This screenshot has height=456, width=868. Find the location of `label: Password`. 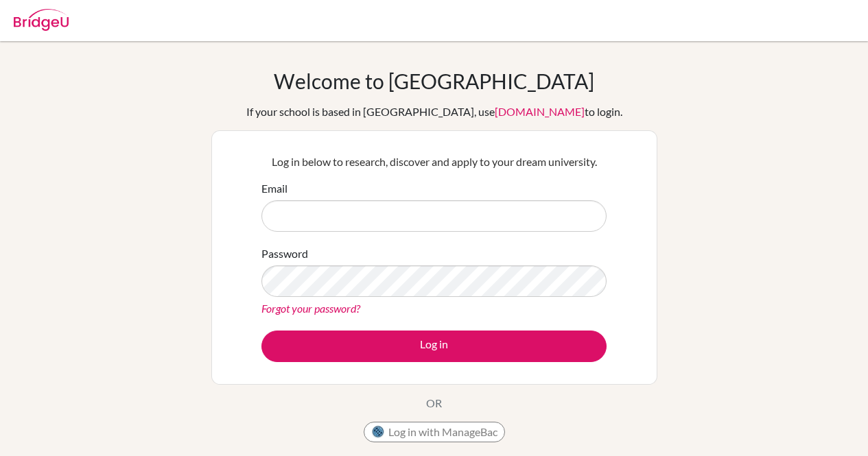

label: Password is located at coordinates (284, 254).